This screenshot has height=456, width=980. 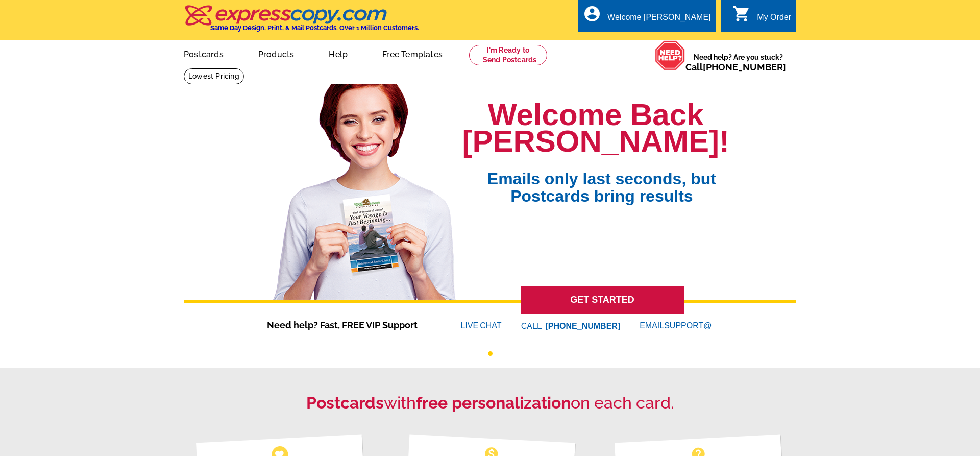 What do you see at coordinates (774, 20) in the screenshot?
I see `div: My Order` at bounding box center [774, 20].